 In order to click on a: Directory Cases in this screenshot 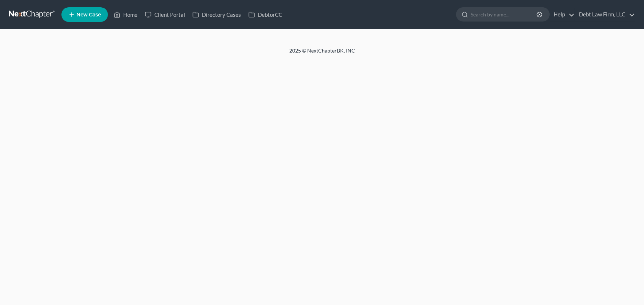, I will do `click(217, 14)`.